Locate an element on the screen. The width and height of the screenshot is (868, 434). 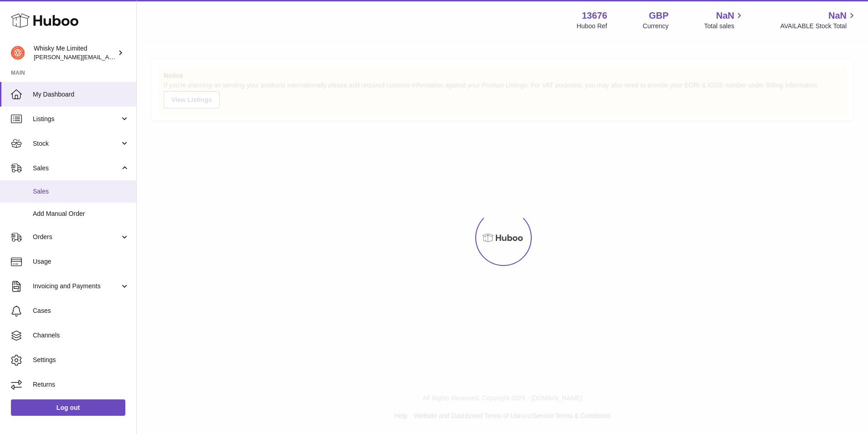
span: Channels is located at coordinates (81, 335).